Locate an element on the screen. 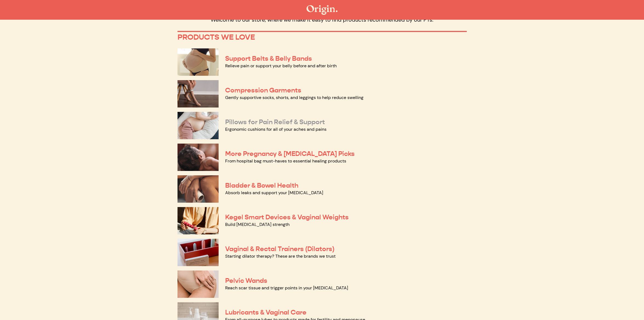  a: Support Belts & Belly Bands is located at coordinates (269, 59).